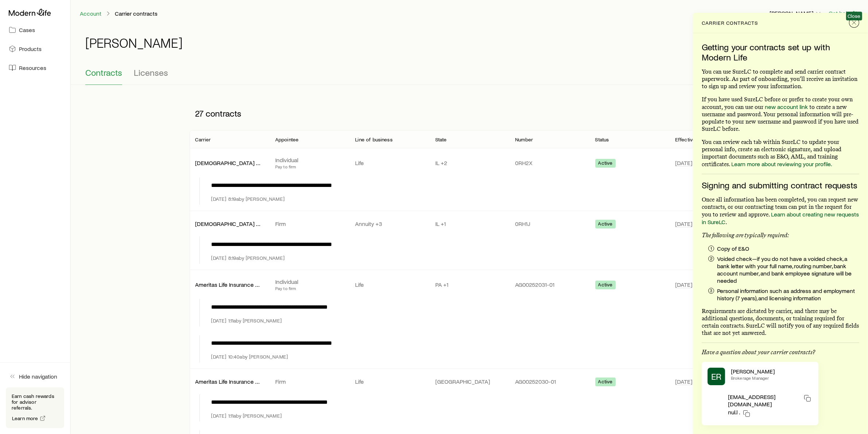 This screenshot has width=868, height=434. What do you see at coordinates (781, 52) in the screenshot?
I see `h3: Getting your contracts set up with Modern Life` at bounding box center [781, 52].